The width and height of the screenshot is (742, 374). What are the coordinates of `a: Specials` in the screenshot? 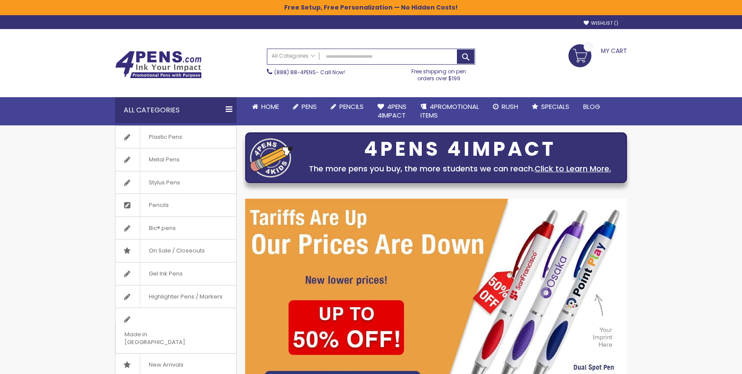 It's located at (551, 107).